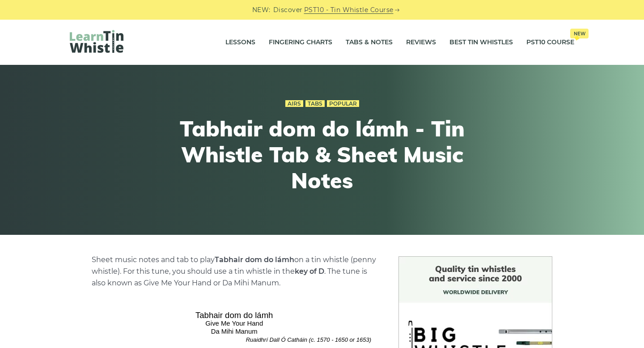 Image resolution: width=644 pixels, height=348 pixels. I want to click on a: Airs, so click(294, 104).